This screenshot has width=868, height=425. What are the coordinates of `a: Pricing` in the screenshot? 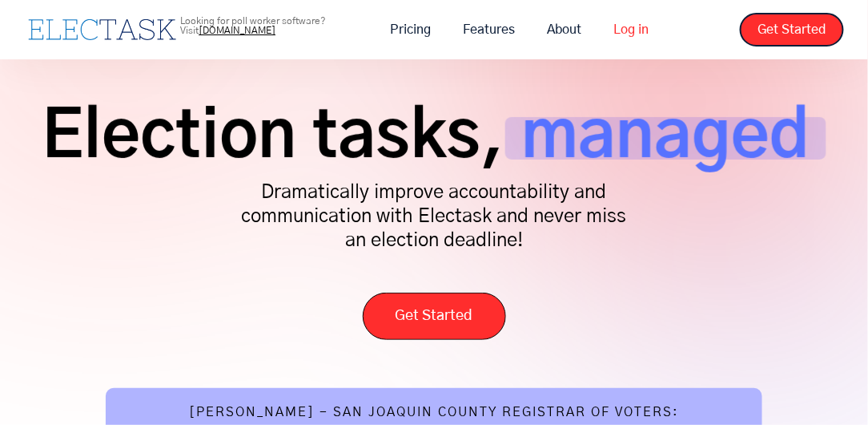 It's located at (410, 30).